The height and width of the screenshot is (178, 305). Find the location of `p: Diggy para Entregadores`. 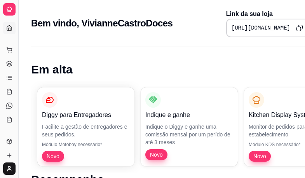

p: Diggy para Entregadores is located at coordinates (86, 115).